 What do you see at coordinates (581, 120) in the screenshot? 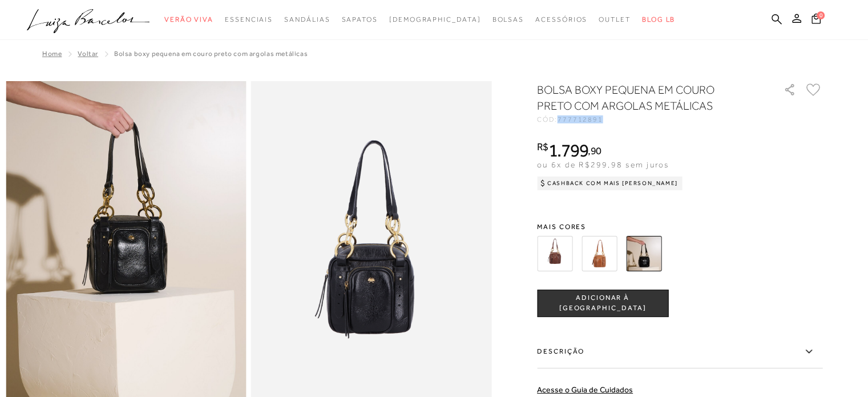
I see `span: 777712891` at bounding box center [581, 120].